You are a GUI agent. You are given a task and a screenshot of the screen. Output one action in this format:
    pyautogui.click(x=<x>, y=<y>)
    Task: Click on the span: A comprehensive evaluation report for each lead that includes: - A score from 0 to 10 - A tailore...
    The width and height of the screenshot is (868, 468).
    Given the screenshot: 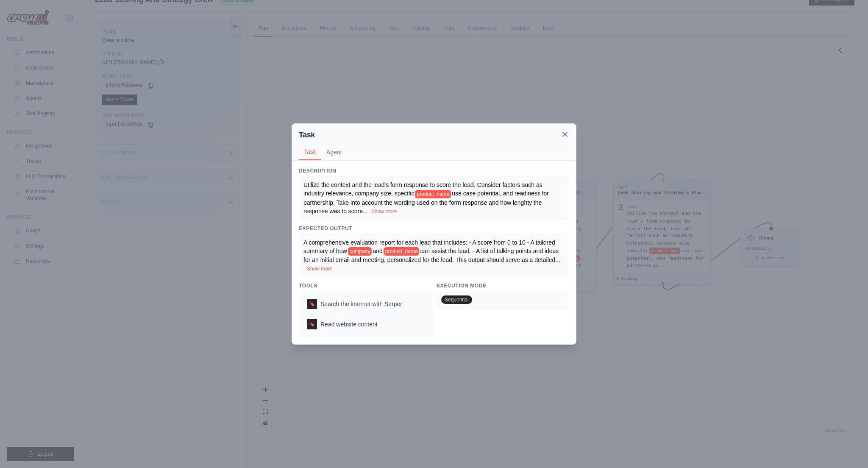 What is the action you would take?
    pyautogui.click(x=429, y=246)
    